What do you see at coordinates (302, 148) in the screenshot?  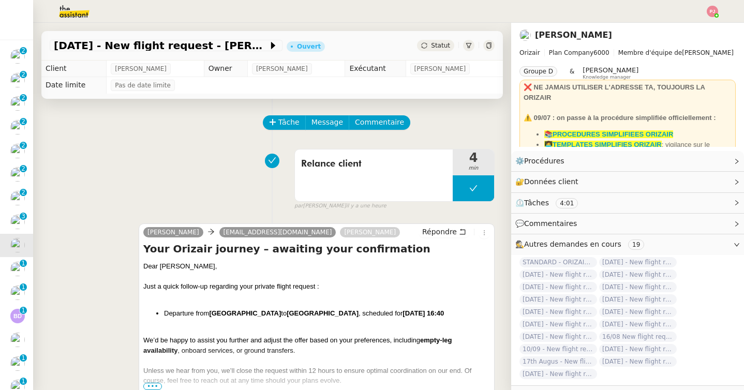 I see `span: false` at bounding box center [302, 148].